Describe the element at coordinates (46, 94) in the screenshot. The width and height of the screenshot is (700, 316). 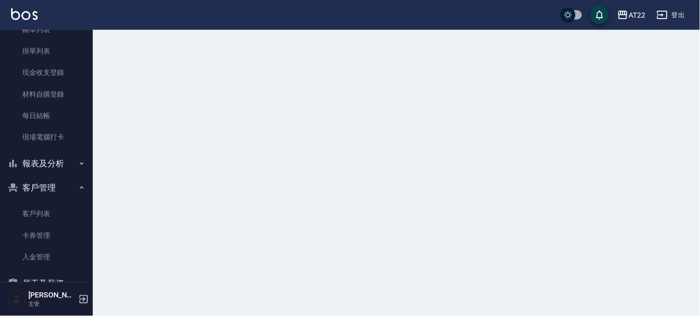
I see `a: 材料自購登錄` at that location.